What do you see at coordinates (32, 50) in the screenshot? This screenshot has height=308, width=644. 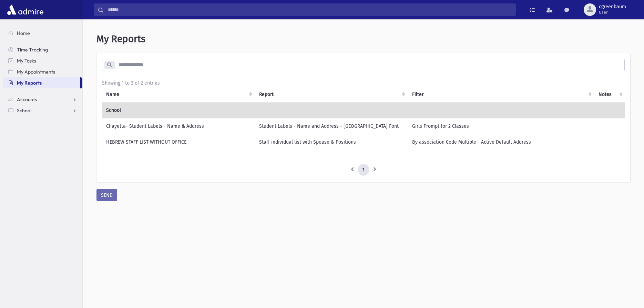 I see `span: Time Tracking` at bounding box center [32, 50].